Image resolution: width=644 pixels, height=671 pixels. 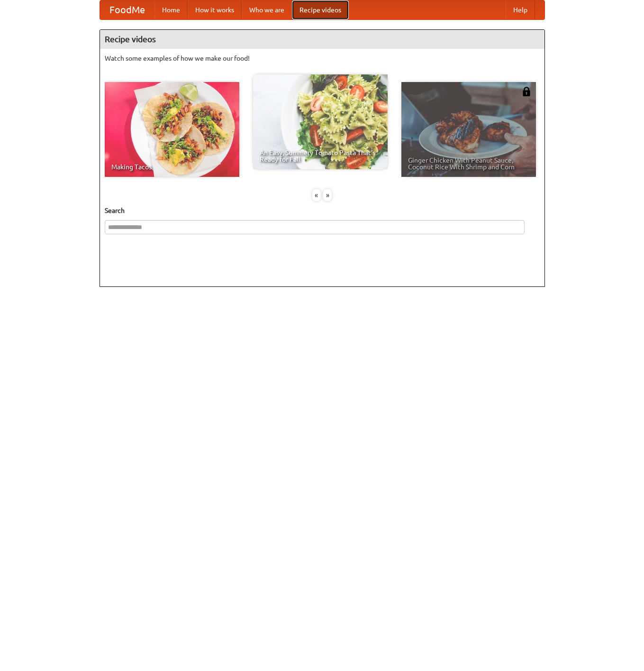 What do you see at coordinates (521, 10) in the screenshot?
I see `a: Help` at bounding box center [521, 10].